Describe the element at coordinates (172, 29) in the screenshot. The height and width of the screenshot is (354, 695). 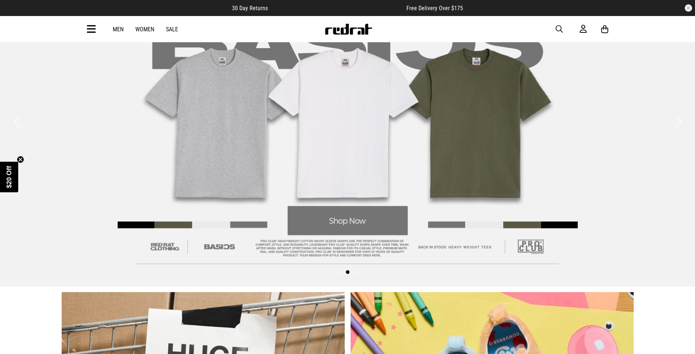
I see `a: Sale` at that location.